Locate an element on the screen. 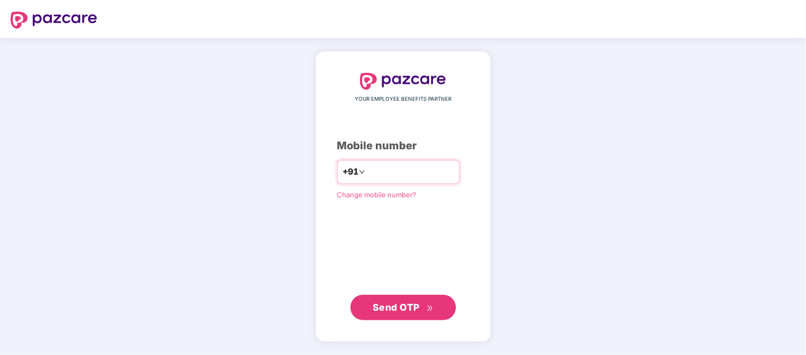 The width and height of the screenshot is (806, 355). span: down is located at coordinates (362, 172).